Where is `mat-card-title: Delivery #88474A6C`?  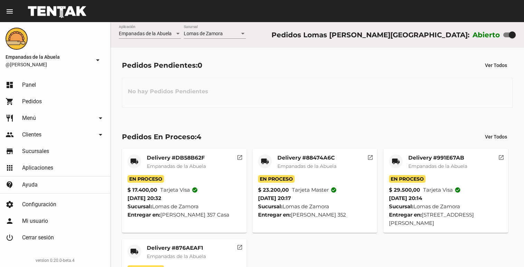
mat-card-title: Delivery #88474A6C is located at coordinates (307, 158).